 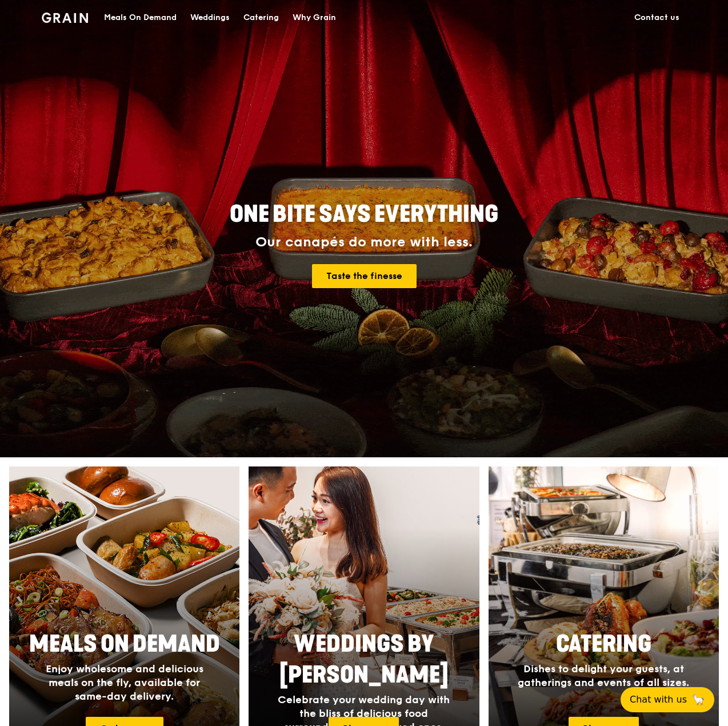 What do you see at coordinates (668, 699) in the screenshot?
I see `button: Chat with us🦙` at bounding box center [668, 699].